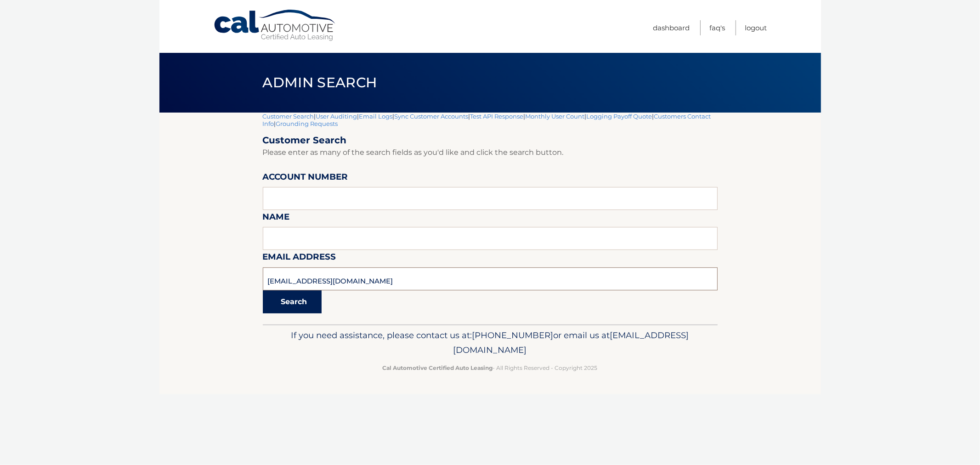 Image resolution: width=980 pixels, height=465 pixels. I want to click on label: Name, so click(276, 218).